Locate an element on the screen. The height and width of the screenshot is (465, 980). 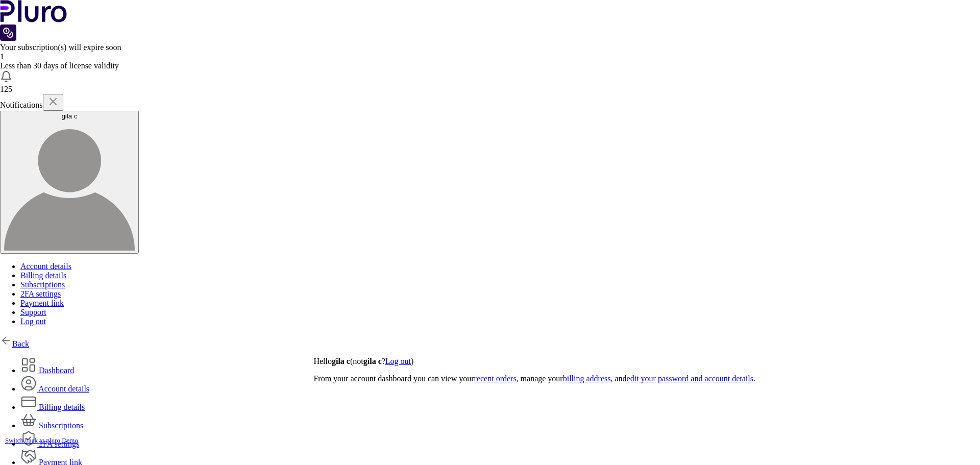
p: Hello (not ? ) is located at coordinates (647, 362).